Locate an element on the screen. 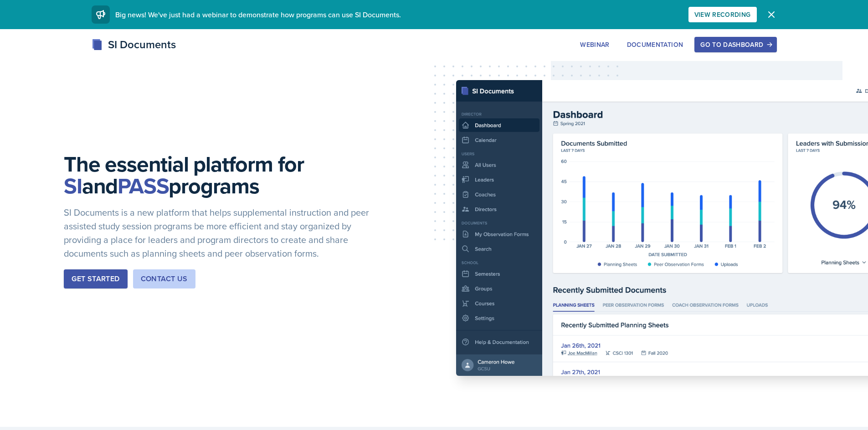 Image resolution: width=868 pixels, height=430 pixels. div: Webinar is located at coordinates (594, 45).